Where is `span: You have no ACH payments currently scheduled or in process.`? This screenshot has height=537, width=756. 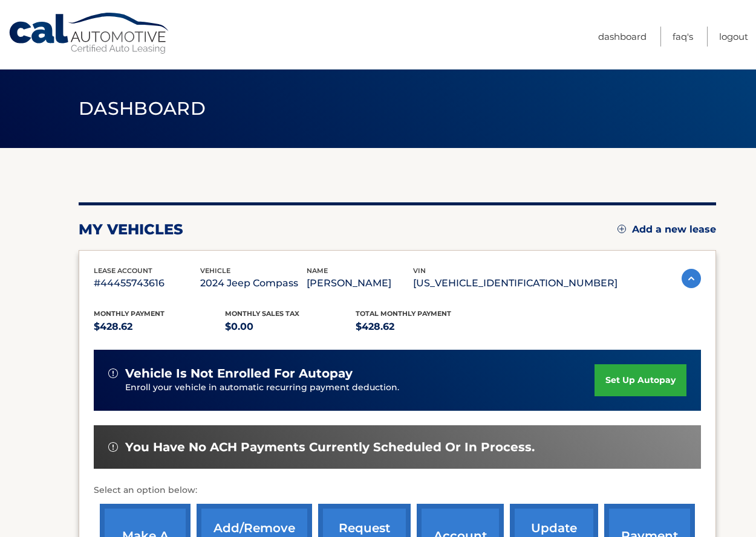 span: You have no ACH payments currently scheduled or in process. is located at coordinates (330, 447).